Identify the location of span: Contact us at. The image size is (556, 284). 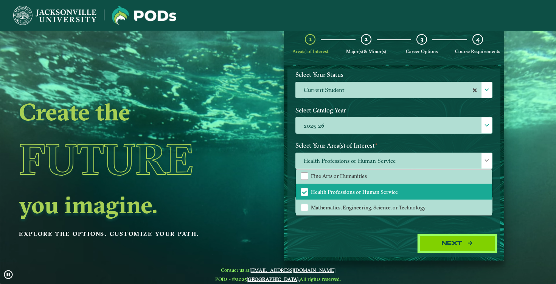
(278, 270).